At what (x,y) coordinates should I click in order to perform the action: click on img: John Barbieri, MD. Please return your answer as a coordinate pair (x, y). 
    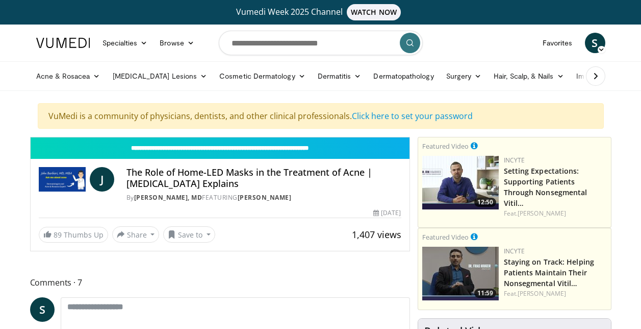
    Looking at the image, I should click on (62, 179).